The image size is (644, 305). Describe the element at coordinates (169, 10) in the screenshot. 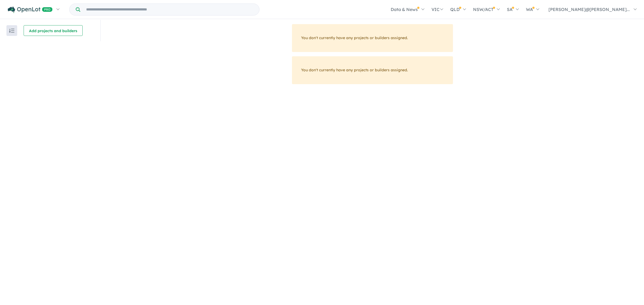

I see `input: Try estate name, suburb, builder or developer` at that location.